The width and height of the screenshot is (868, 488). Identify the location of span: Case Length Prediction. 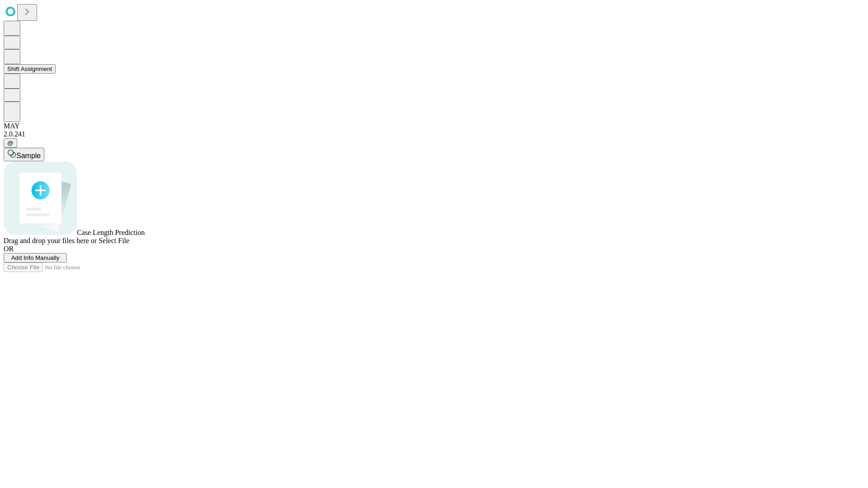
(111, 232).